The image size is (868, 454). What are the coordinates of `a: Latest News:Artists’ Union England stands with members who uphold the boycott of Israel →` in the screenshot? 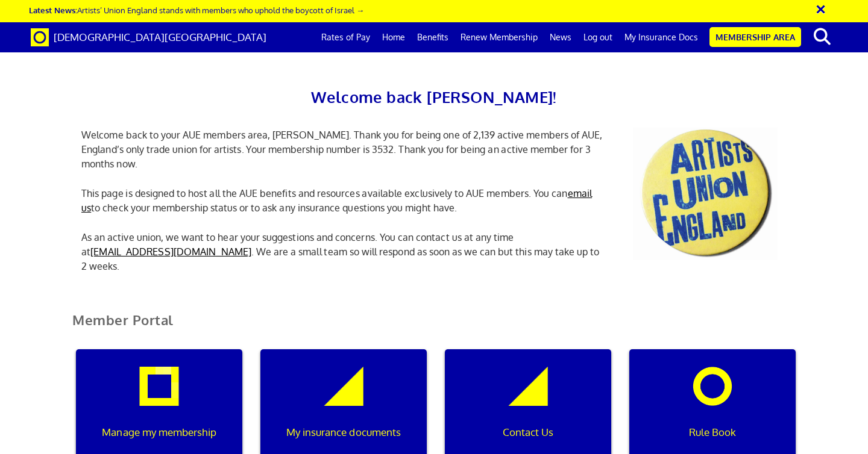 It's located at (197, 10).